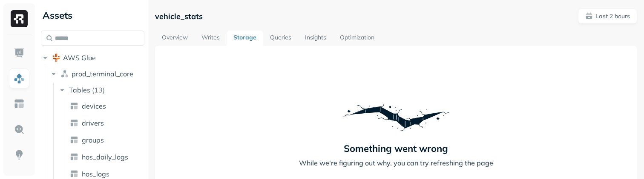  I want to click on img: root, so click(56, 58).